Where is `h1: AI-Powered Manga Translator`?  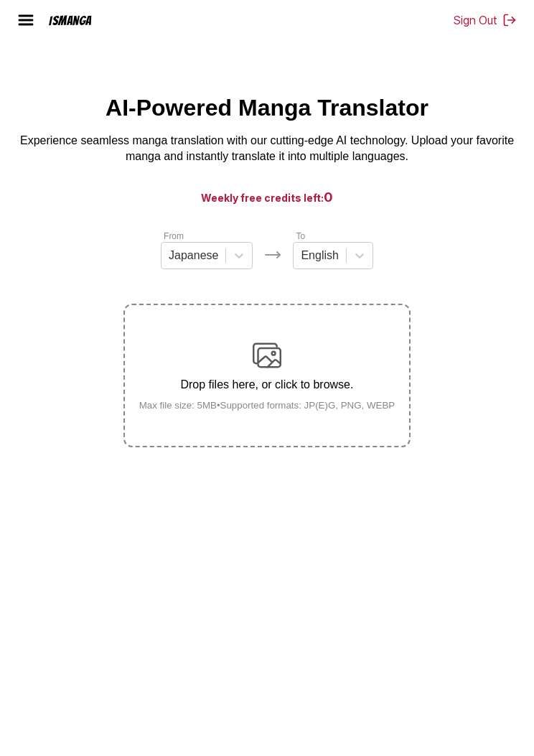
h1: AI-Powered Manga Translator is located at coordinates (267, 108).